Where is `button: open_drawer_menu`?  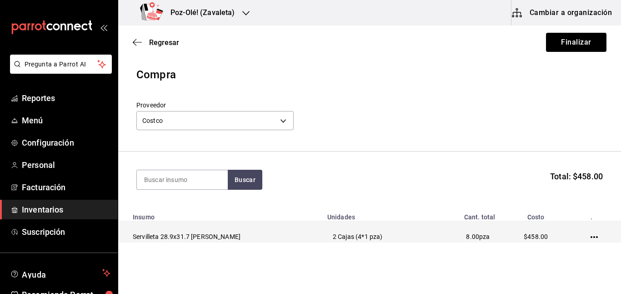 button: open_drawer_menu is located at coordinates (104, 27).